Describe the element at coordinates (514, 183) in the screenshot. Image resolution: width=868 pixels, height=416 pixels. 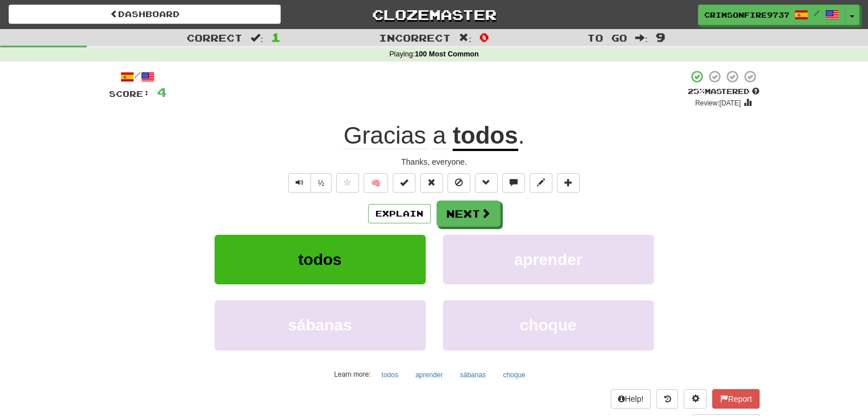
I see `button: Discuss sentence (alt+u)` at that location.